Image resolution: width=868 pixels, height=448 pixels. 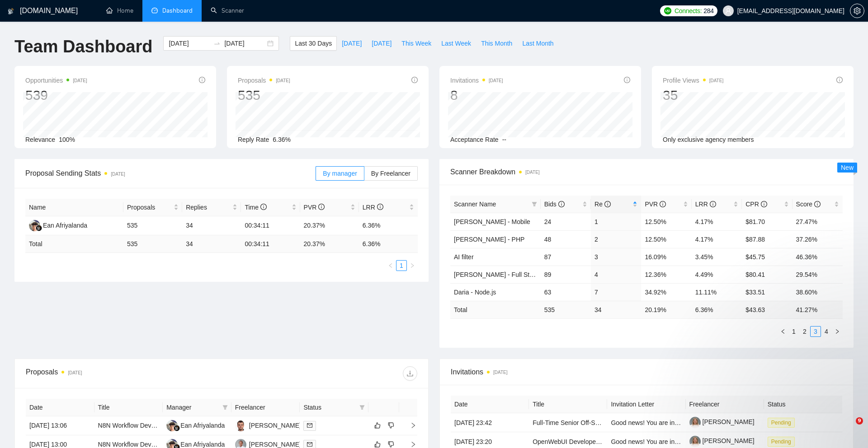 What do you see at coordinates (566, 292) in the screenshot?
I see `td: 63` at bounding box center [566, 292].